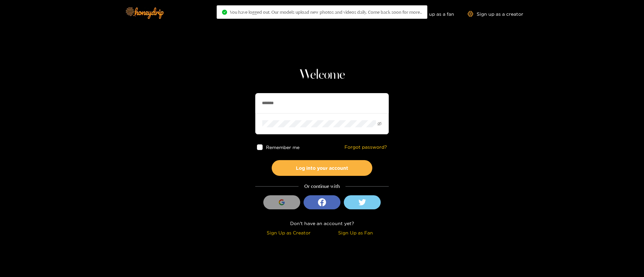 The width and height of the screenshot is (644, 277). I want to click on span: check-circle, so click(224, 12).